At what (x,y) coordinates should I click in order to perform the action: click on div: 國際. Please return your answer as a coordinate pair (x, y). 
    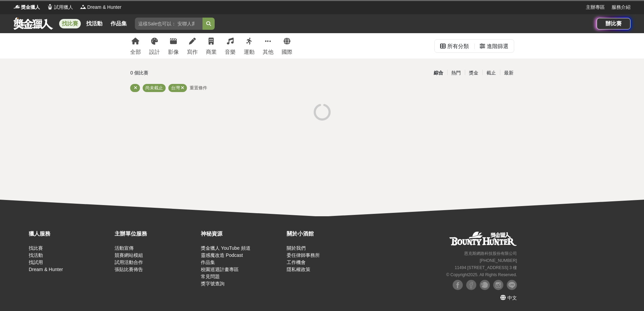
    Looking at the image, I should click on (287, 52).